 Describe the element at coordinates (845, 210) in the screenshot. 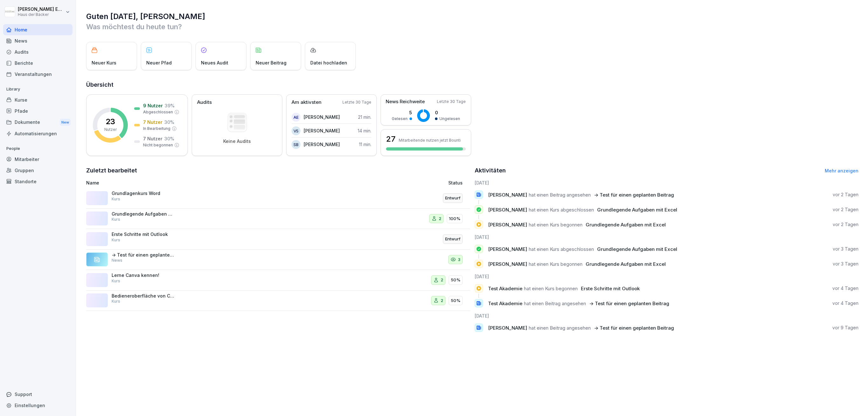

I see `p: vor 2 Tagen` at that location.